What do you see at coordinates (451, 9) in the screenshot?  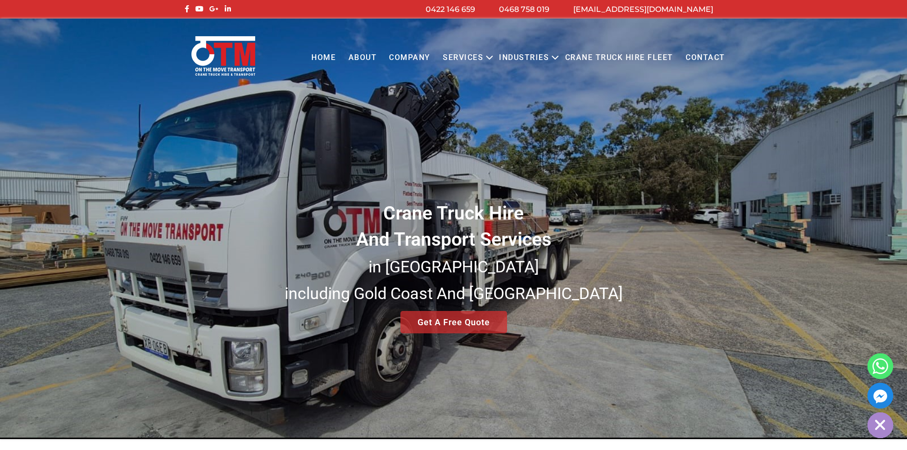 I see `a: 0422 146 659` at bounding box center [451, 9].